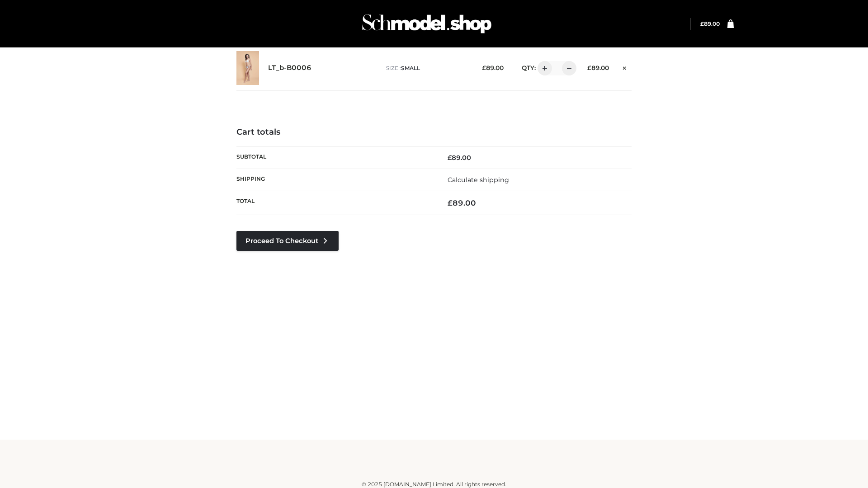 The height and width of the screenshot is (488, 868). What do you see at coordinates (335, 179) in the screenshot?
I see `th: Shipping` at bounding box center [335, 179].